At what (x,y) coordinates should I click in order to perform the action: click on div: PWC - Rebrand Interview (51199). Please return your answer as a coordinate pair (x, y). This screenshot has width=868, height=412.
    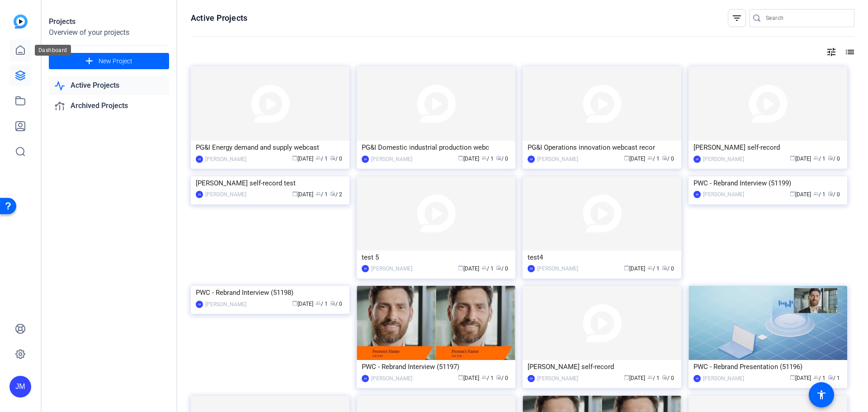
    Looking at the image, I should click on (768, 184).